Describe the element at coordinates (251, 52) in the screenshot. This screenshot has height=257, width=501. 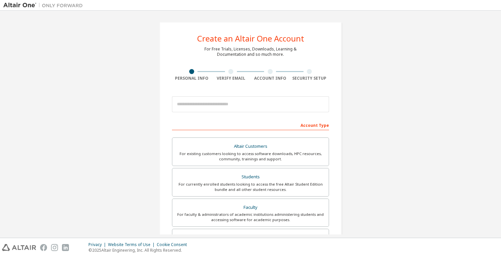
I see `div: For Free Trials, Licenses, Downloads, Learning & Documentation and so much more.` at that location.